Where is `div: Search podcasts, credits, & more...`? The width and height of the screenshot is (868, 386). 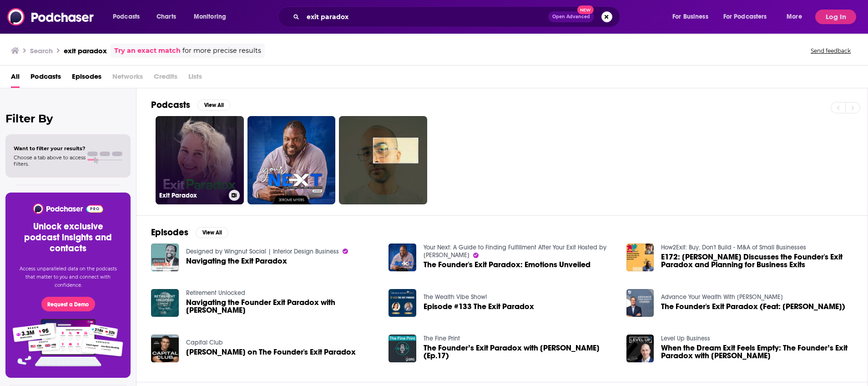
div: Search podcasts, credits, & more... is located at coordinates (457, 17).